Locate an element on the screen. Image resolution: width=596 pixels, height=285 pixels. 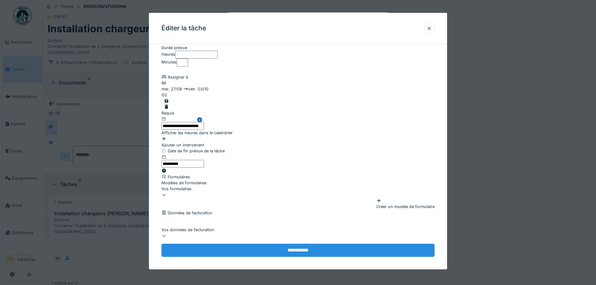
div: Date de fin prévue de la tâche is located at coordinates (298, 151).